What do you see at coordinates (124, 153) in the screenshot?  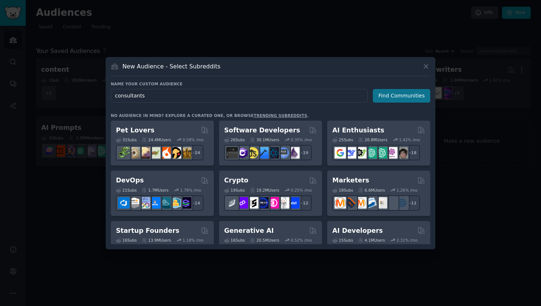 I see `img: herpetology` at bounding box center [124, 153].